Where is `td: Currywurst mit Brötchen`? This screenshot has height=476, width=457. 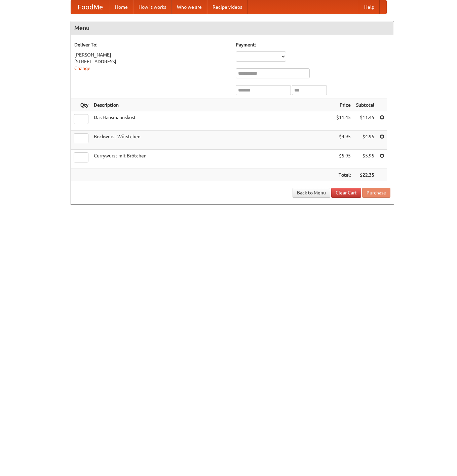 td: Currywurst mit Brötchen is located at coordinates (212, 159).